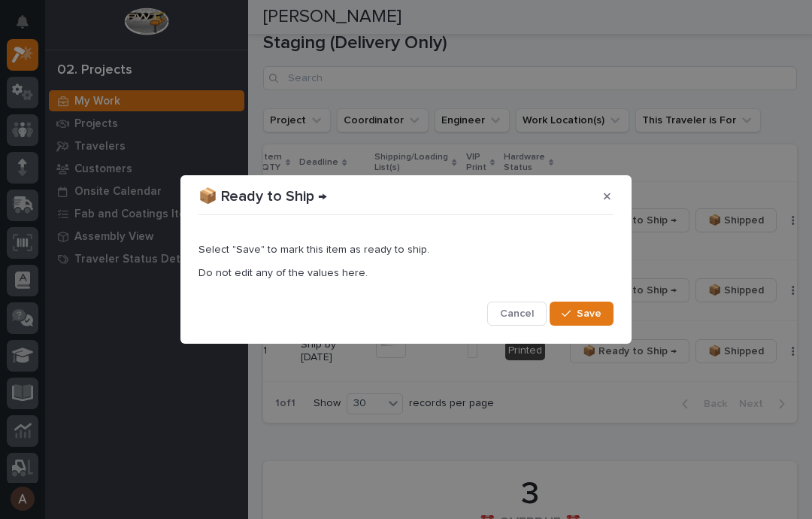 Image resolution: width=812 pixels, height=519 pixels. What do you see at coordinates (262, 196) in the screenshot?
I see `p: 📦 Ready to Ship →` at bounding box center [262, 196].